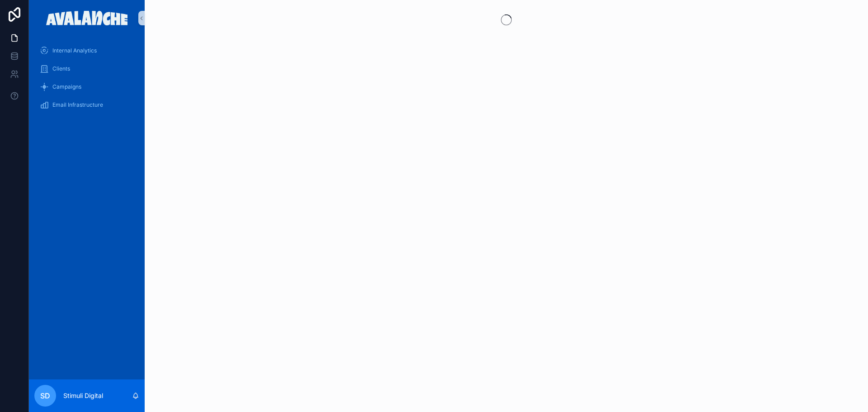 This screenshot has height=412, width=868. I want to click on a: Campaigns, so click(87, 87).